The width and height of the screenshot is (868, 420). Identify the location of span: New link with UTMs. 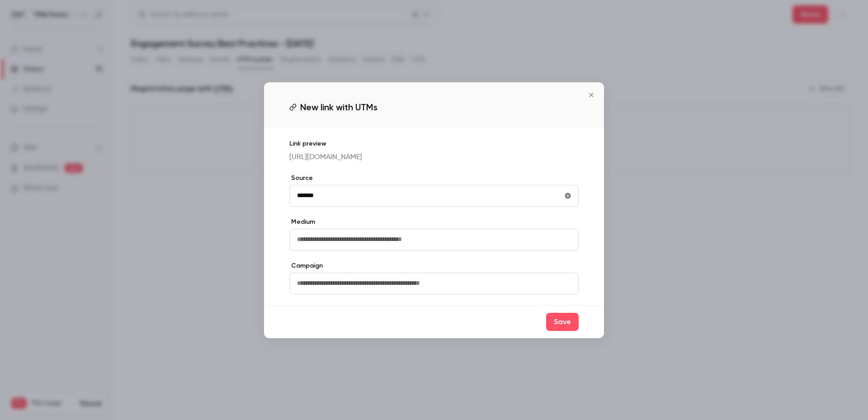
(339, 107).